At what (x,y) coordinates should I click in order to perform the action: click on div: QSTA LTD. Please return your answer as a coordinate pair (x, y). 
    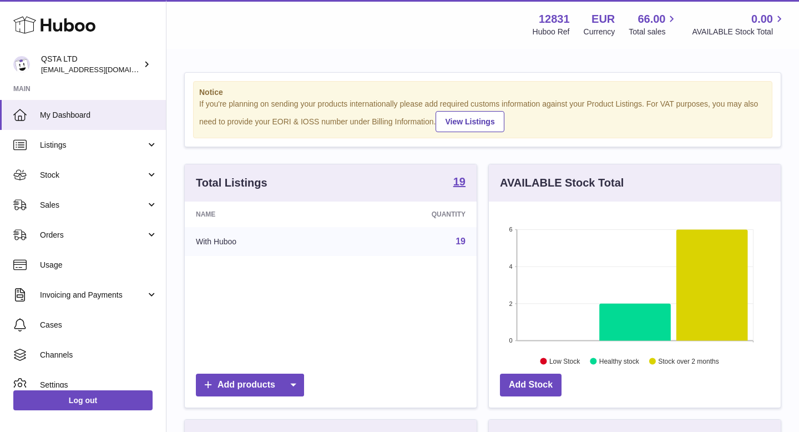
    Looking at the image, I should click on (91, 64).